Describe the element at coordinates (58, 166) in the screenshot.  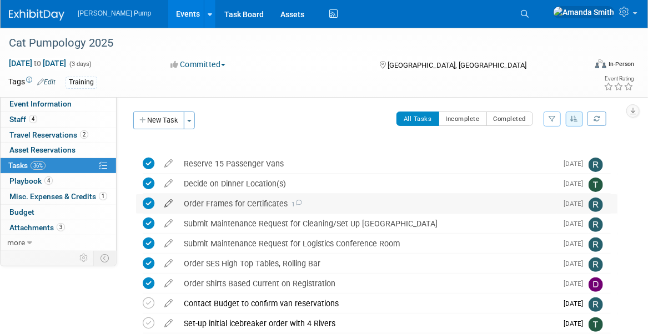
I see `a: Tasks36%` at that location.